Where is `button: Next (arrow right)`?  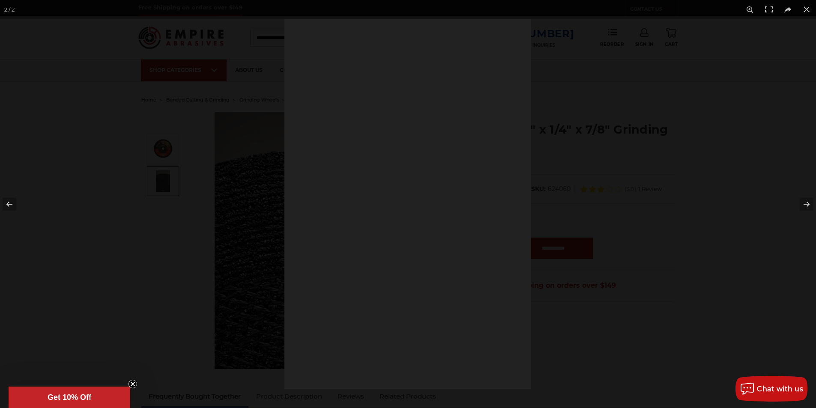
button: Next (arrow right) is located at coordinates (801, 204).